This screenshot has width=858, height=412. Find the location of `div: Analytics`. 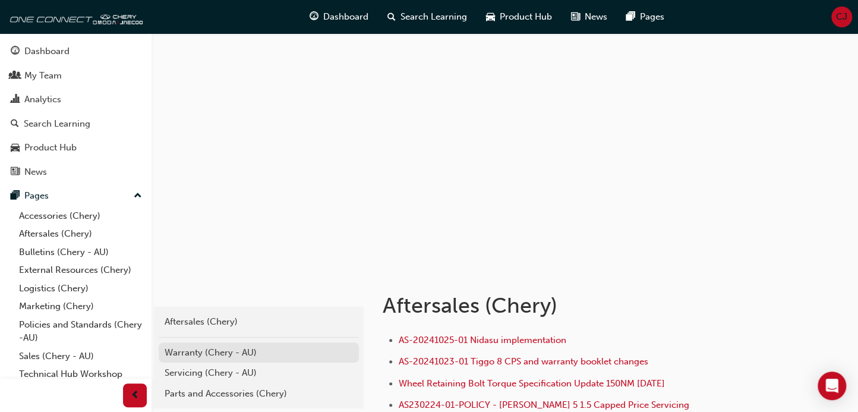

div: Analytics is located at coordinates (43, 99).